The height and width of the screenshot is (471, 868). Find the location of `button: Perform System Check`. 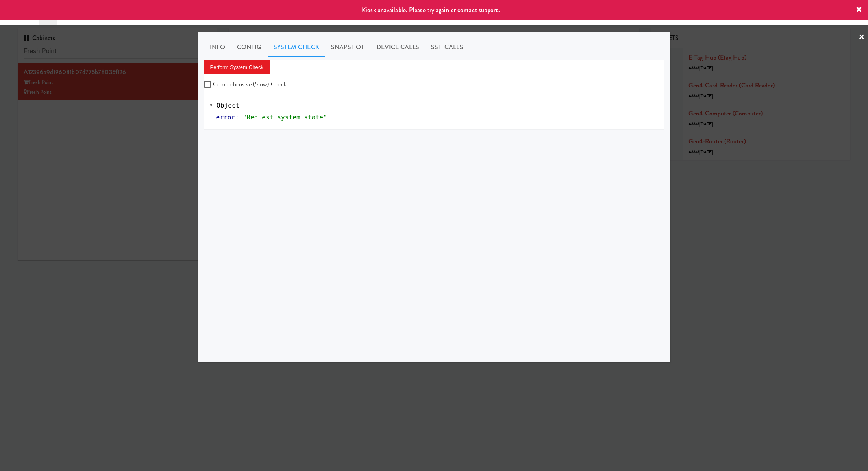

button: Perform System Check is located at coordinates (238, 67).